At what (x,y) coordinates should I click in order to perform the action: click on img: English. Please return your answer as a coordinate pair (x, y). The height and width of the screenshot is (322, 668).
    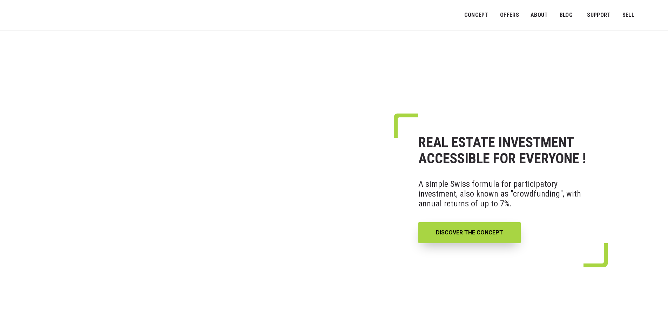
    Looking at the image, I should click on (651, 15).